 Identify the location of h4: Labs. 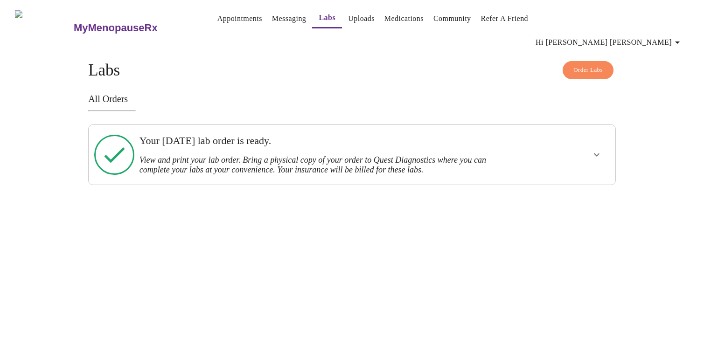
(352, 70).